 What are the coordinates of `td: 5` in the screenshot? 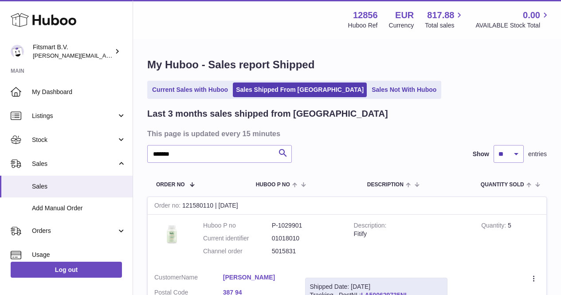 It's located at (511, 241).